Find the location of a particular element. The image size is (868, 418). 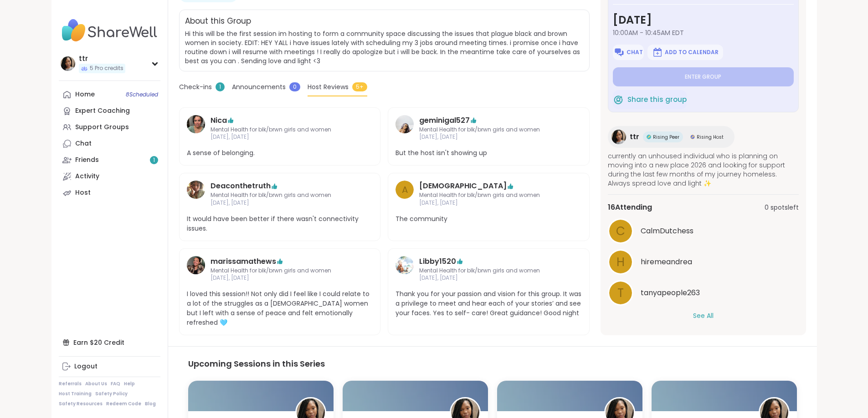

span: I loved this session!! Not only did I feel like I could relate to a lot of the struggles as a [DE... is located at coordinates (280, 309).